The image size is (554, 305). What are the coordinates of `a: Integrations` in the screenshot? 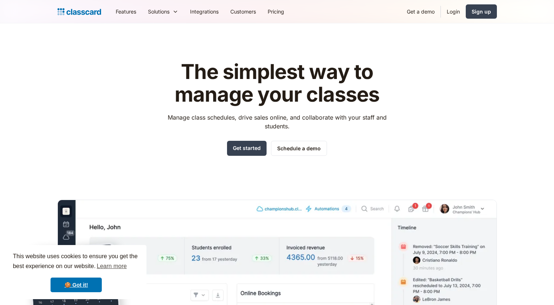 It's located at (204, 11).